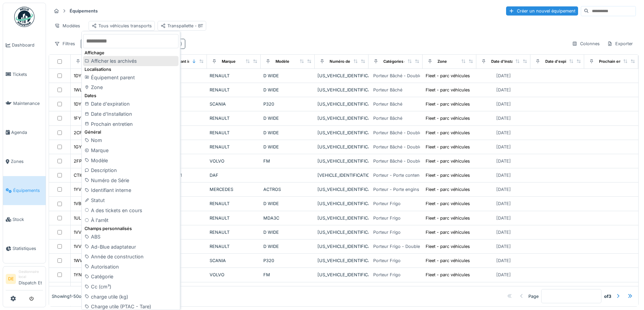 This screenshot has height=310, width=644. Describe the element at coordinates (28, 190) in the screenshot. I see `span: Équipements` at that location.